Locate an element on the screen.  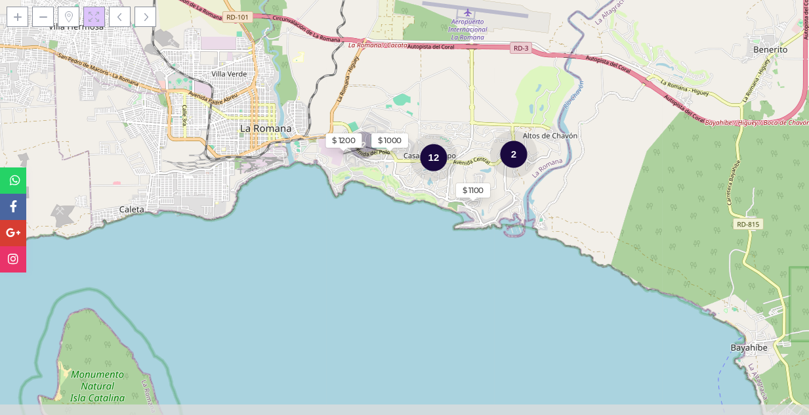
div: $ 1000 is located at coordinates (390, 140).